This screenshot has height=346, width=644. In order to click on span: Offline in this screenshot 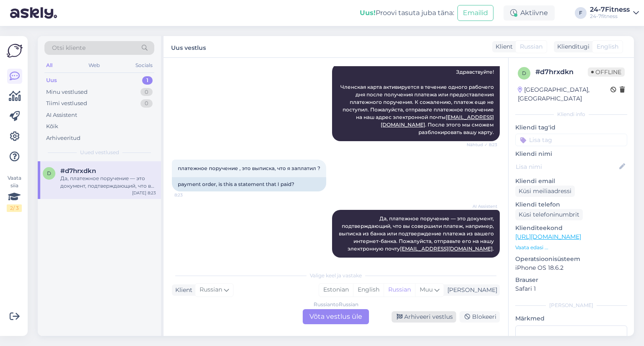, I will do `click(606, 72)`.